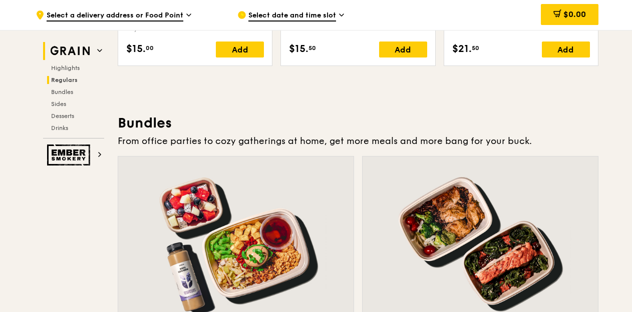 The height and width of the screenshot is (312, 632). What do you see at coordinates (115, 16) in the screenshot?
I see `span: Select a delivery address or Food Point` at bounding box center [115, 16].